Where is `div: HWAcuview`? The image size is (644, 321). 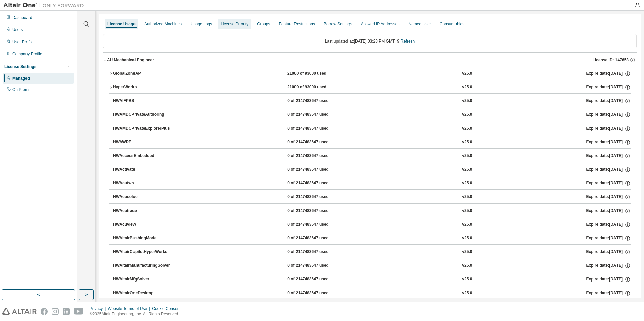
div: HWAcuview is located at coordinates (143, 225).